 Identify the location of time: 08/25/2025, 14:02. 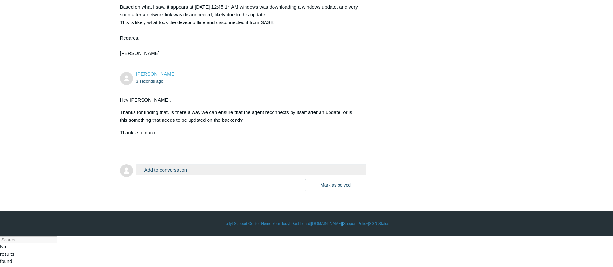
(150, 81).